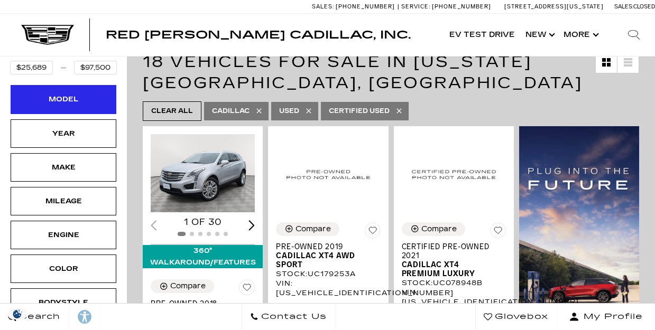 This screenshot has height=330, width=655. What do you see at coordinates (324, 261) in the screenshot?
I see `span: Cadillac XT4 AWD Sport` at bounding box center [324, 261].